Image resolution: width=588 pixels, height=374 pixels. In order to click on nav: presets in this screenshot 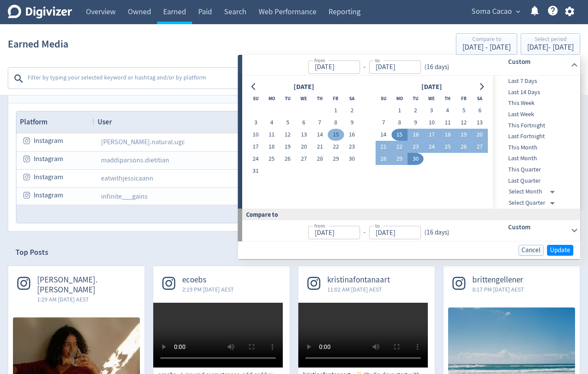, I will do `click(536, 142)`.